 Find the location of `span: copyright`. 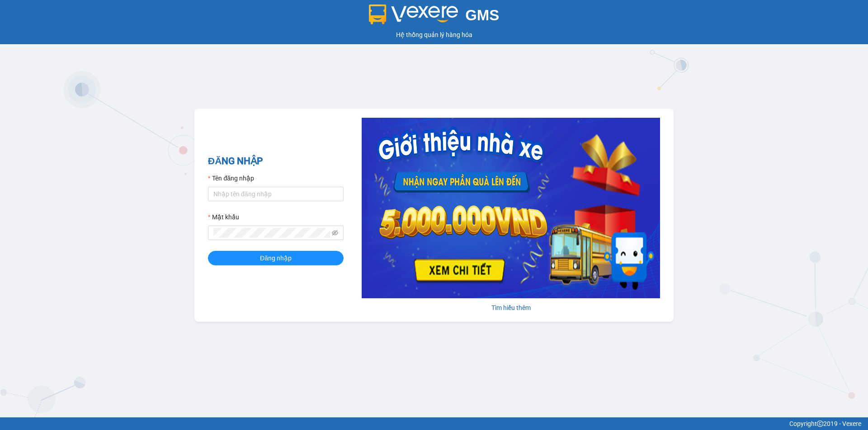

span: copyright is located at coordinates (820, 424).